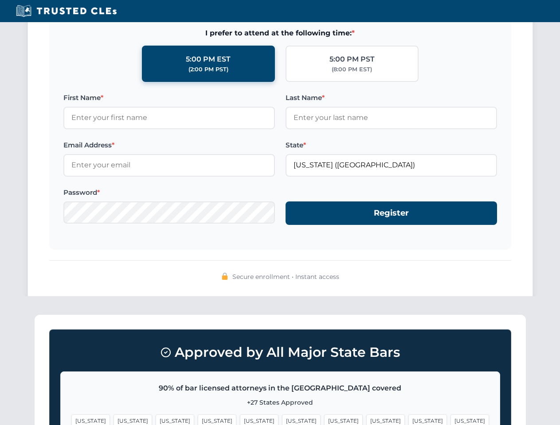 This screenshot has height=425, width=560. Describe the element at coordinates (391, 165) in the screenshot. I see `input: Florida (FL)` at that location.